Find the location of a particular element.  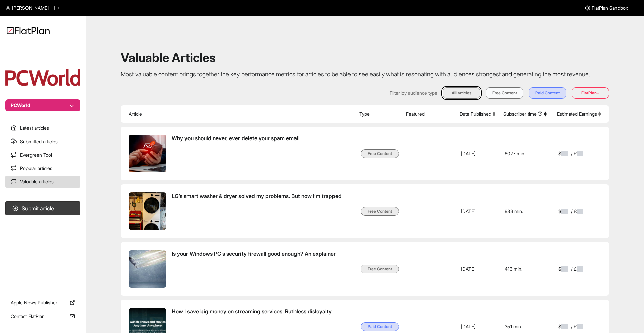

a: LG’s smart washer & dryer solved my problems. But now I’m trapped is located at coordinates (239, 211).